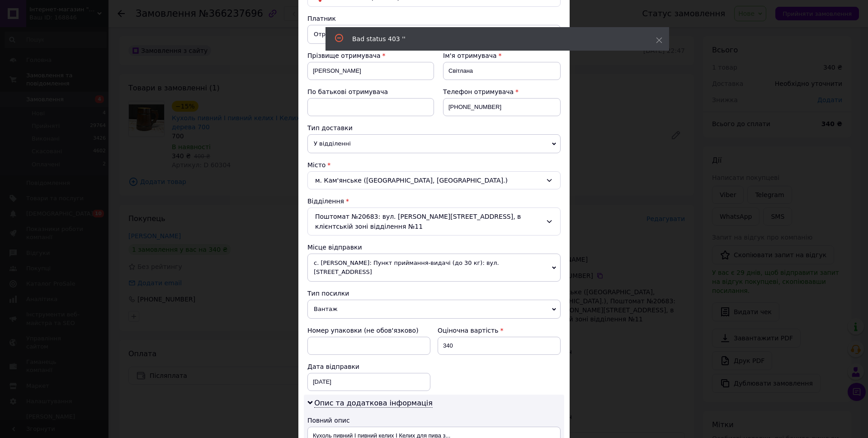 This screenshot has height=438, width=868. Describe the element at coordinates (328, 293) in the screenshot. I see `span: Тип посилки` at that location.